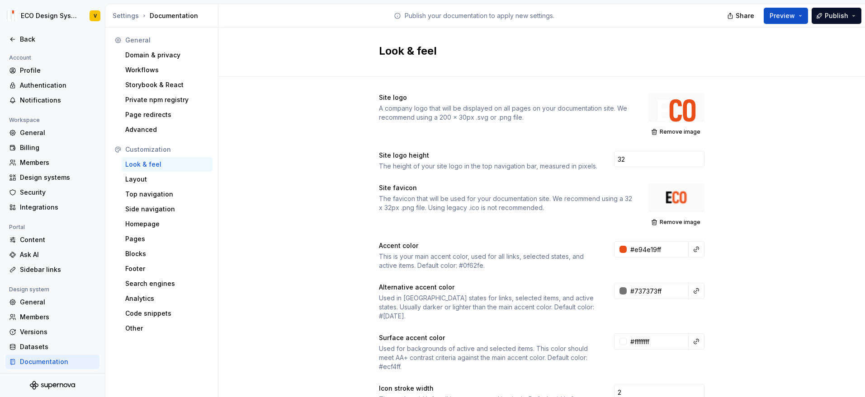 This screenshot has width=865, height=397. I want to click on div: Portal, so click(17, 227).